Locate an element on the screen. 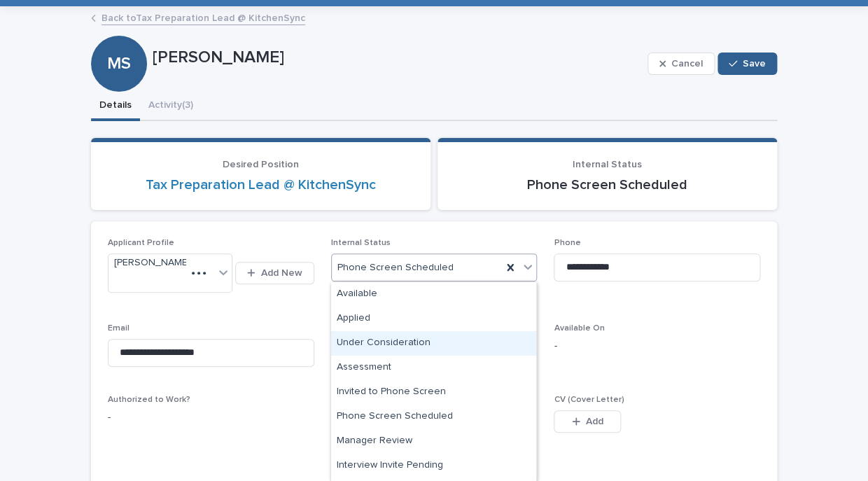 This screenshot has height=481, width=868. div: Under Consideration is located at coordinates (433, 343).